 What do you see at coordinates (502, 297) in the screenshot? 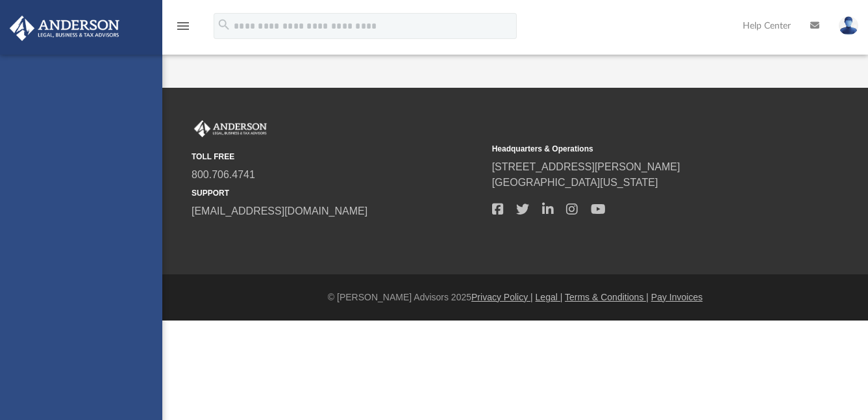
I see `a: Privacy Policy |` at bounding box center [502, 297].